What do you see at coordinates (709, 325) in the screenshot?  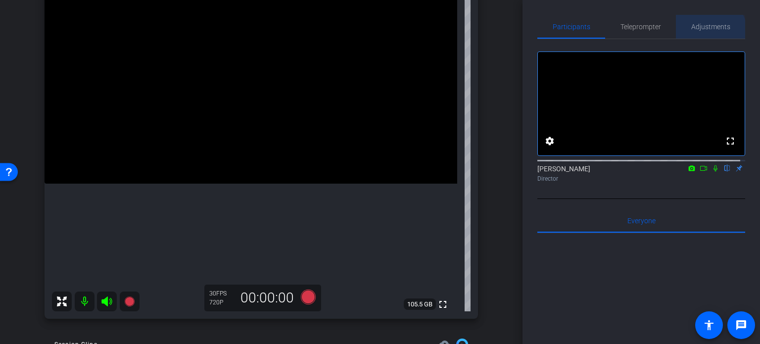 I see `mat-icon: accessibility` at bounding box center [709, 325].